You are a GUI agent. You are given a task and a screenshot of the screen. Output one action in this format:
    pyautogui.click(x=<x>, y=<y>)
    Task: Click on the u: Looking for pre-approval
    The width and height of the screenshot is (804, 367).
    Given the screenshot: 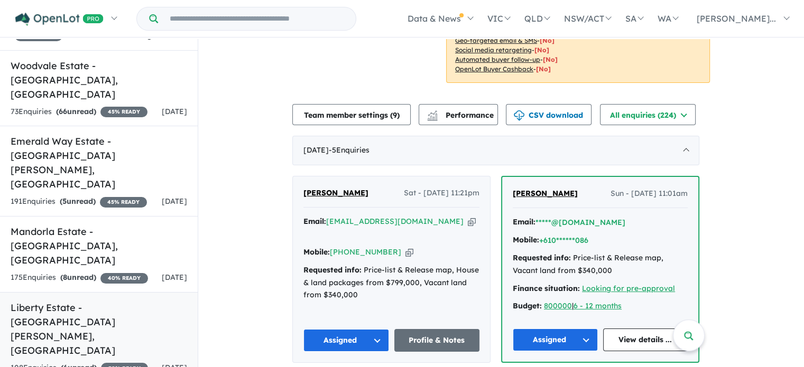 What is the action you would take?
    pyautogui.click(x=629, y=289)
    